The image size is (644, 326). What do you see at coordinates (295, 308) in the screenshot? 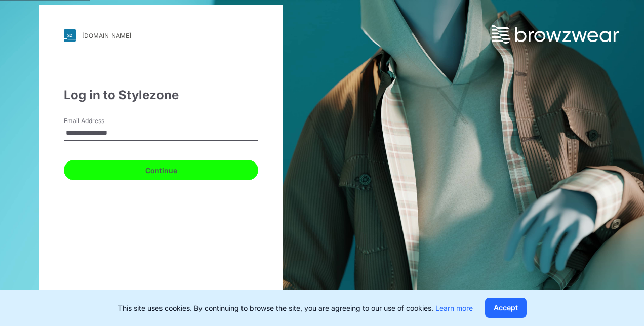
I see `p: This site uses cookies. By continuing to browse the site, you are agreeing to our use of cookies.` at bounding box center [295, 308].